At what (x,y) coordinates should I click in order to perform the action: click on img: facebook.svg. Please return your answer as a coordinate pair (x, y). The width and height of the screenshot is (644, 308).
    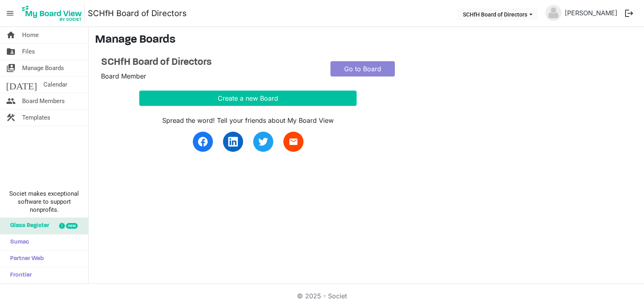
    Looking at the image, I should click on (203, 142).